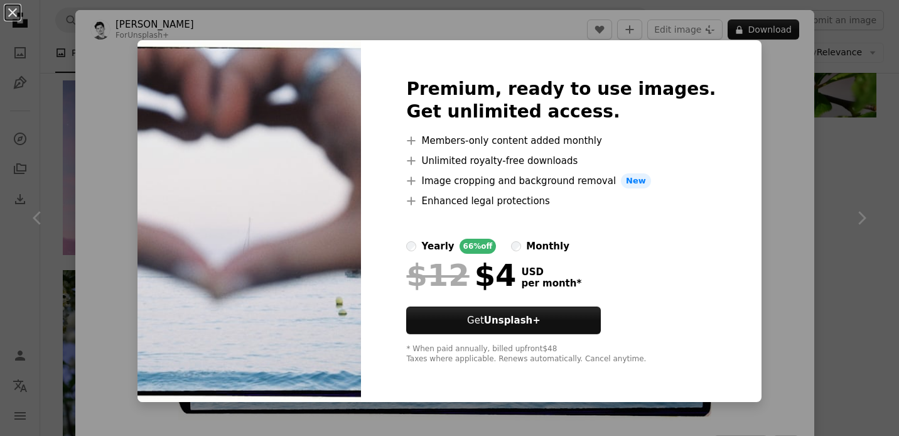 Image resolution: width=899 pixels, height=436 pixels. Describe the element at coordinates (478, 246) in the screenshot. I see `div: 66% off` at that location.